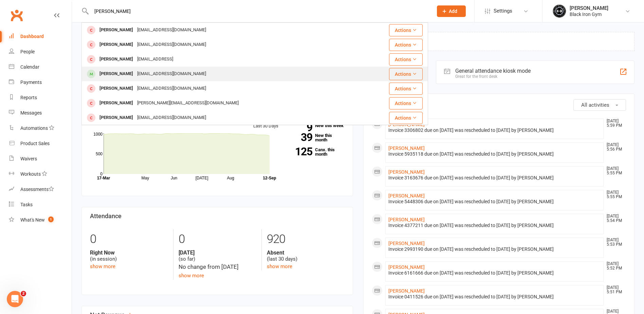  Describe the element at coordinates (129, 256) in the screenshot. I see `div: (in session)` at that location.